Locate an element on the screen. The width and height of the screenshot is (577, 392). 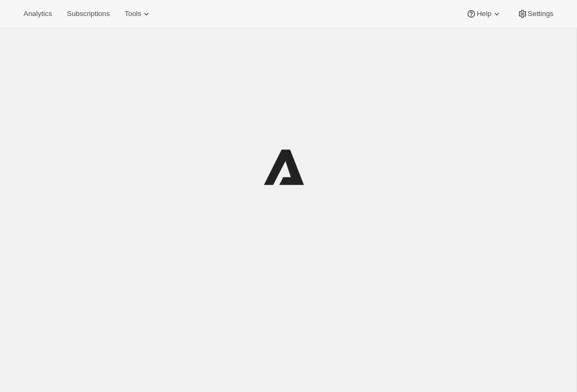
span: Analytics is located at coordinates (37, 14).